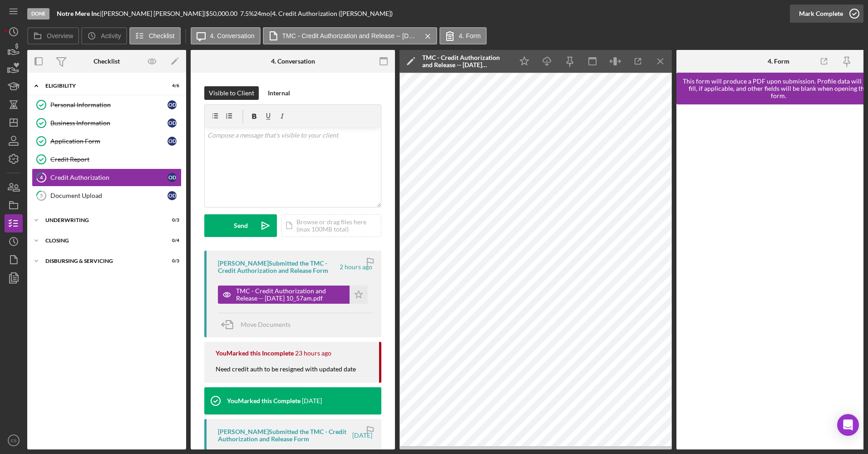 The height and width of the screenshot is (454, 868). I want to click on button: Send, so click(241, 226).